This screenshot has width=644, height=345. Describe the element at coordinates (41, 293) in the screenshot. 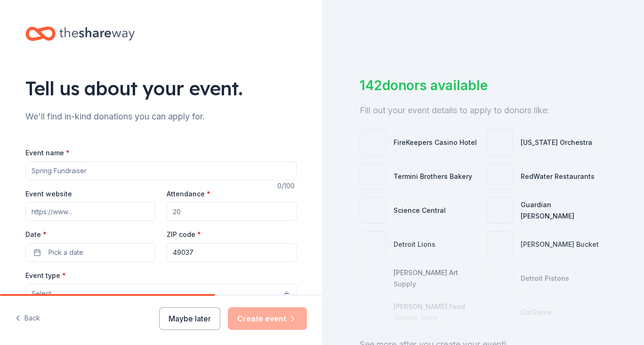

I see `span: Select` at that location.